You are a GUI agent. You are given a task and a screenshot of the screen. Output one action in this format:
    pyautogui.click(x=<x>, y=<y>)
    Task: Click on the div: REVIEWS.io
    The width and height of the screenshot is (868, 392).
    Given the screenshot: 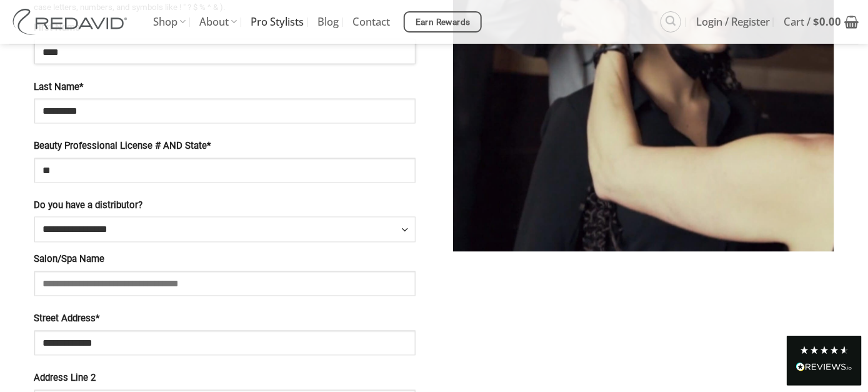 What is the action you would take?
    pyautogui.click(x=825, y=367)
    